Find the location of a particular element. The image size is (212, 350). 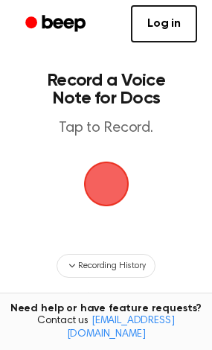

p: Tap to Record. is located at coordinates (106, 128).